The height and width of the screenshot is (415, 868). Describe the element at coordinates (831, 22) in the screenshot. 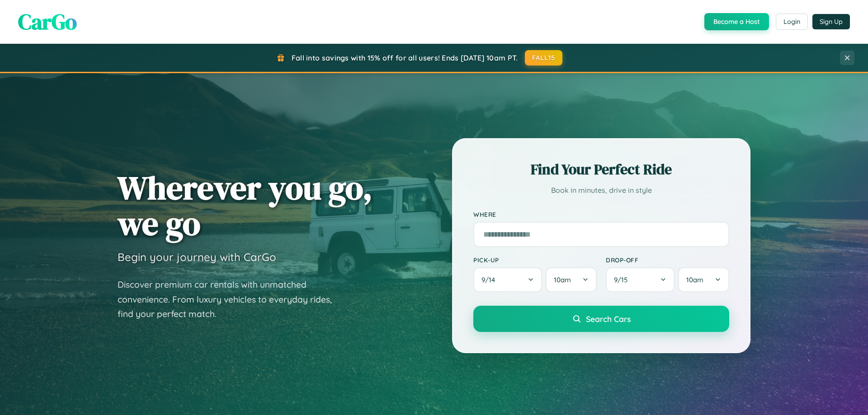

I see `button: Sign Up` at that location.